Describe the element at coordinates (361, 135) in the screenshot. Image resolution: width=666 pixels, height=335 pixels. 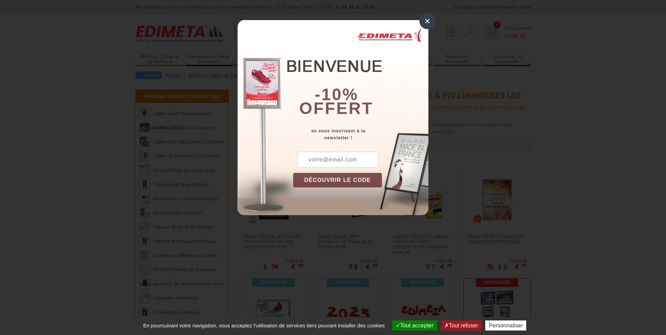
I see `div: en vous inscrivant à la newsletter !` at that location.